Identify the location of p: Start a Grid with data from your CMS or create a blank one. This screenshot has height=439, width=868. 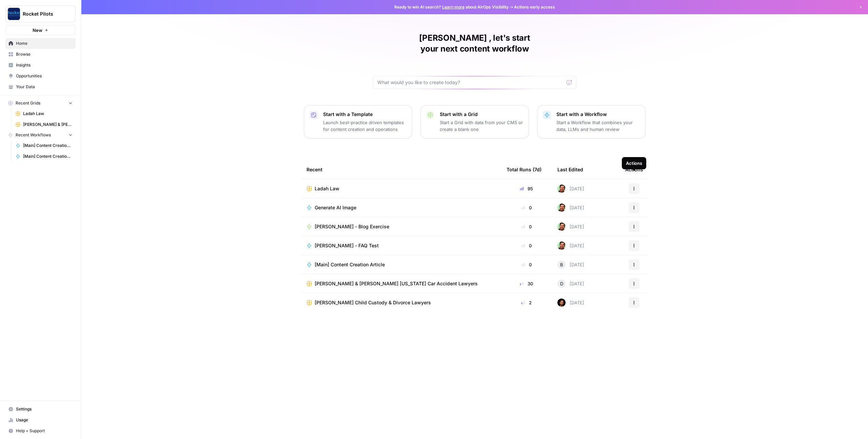
(481, 126).